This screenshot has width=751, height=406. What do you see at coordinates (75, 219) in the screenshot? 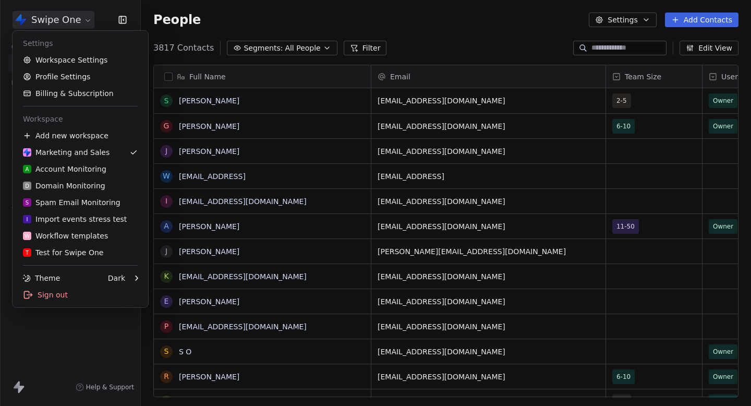
I see `div: Import events stress test` at bounding box center [75, 219].